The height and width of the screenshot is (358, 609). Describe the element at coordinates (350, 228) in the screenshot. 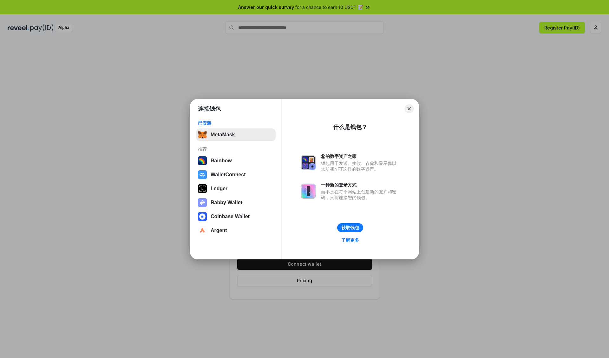

I see `button: 获取钱包` at that location.